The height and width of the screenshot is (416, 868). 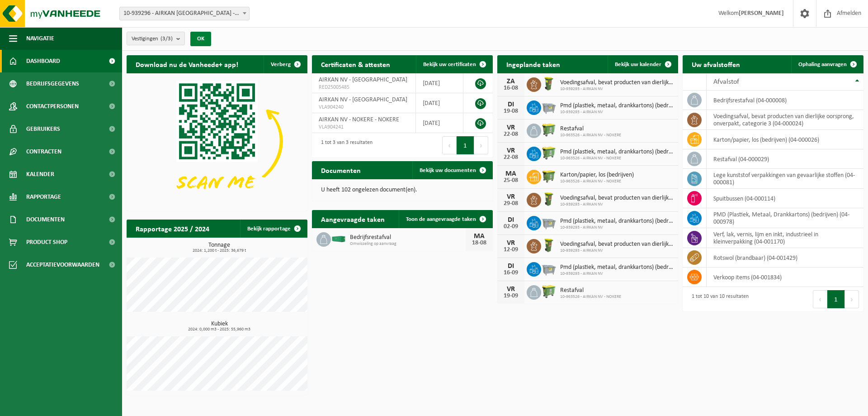 I want to click on h2: Download nu de Vanheede+ app!, so click(x=187, y=64).